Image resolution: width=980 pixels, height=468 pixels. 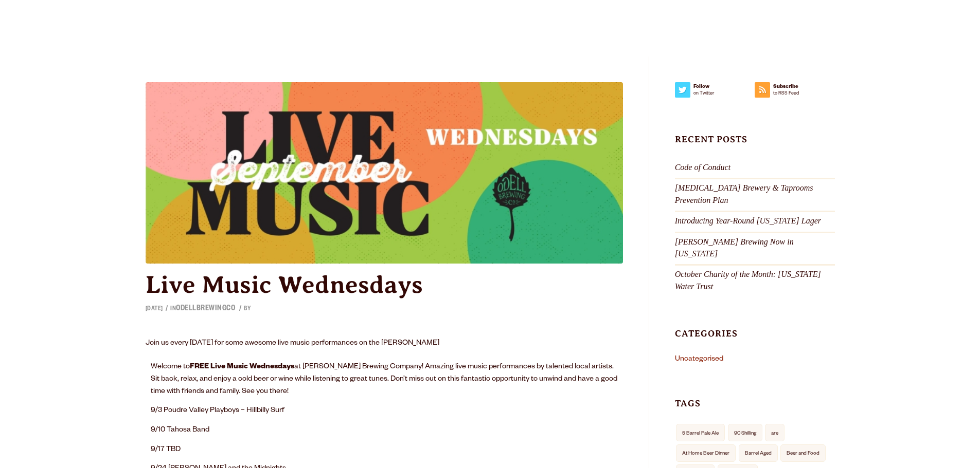 What do you see at coordinates (758, 453) in the screenshot?
I see `a: Barrel Aged (7 items)` at bounding box center [758, 453].